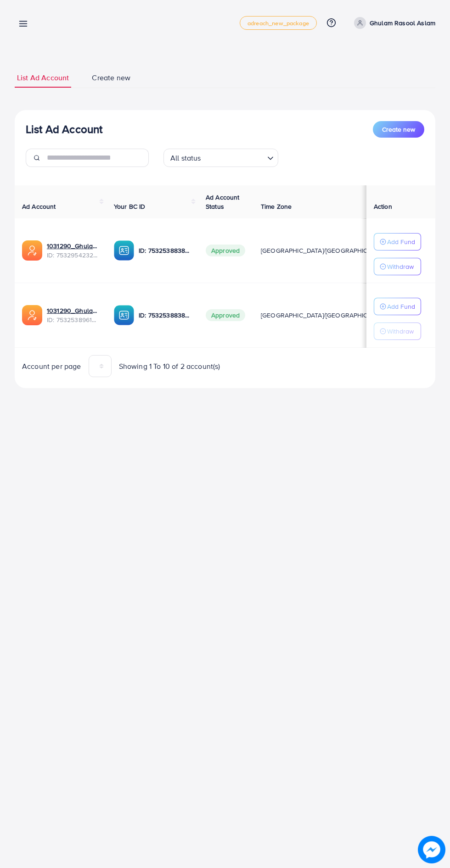 Image resolution: width=450 pixels, height=868 pixels. I want to click on span: ID: 7532954232266326017, so click(73, 255).